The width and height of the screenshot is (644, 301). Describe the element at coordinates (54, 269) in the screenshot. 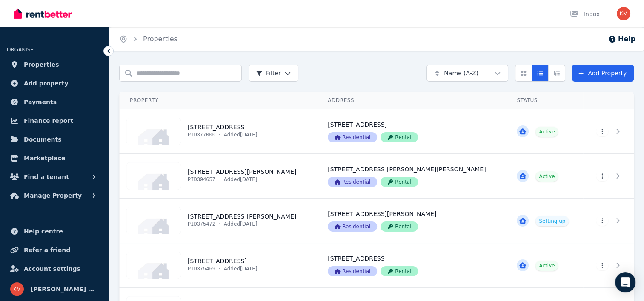

I see `a: Account settings` at that location.